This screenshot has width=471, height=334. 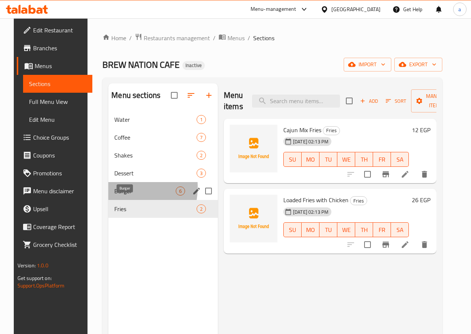 I want to click on span: Water, so click(x=155, y=120).